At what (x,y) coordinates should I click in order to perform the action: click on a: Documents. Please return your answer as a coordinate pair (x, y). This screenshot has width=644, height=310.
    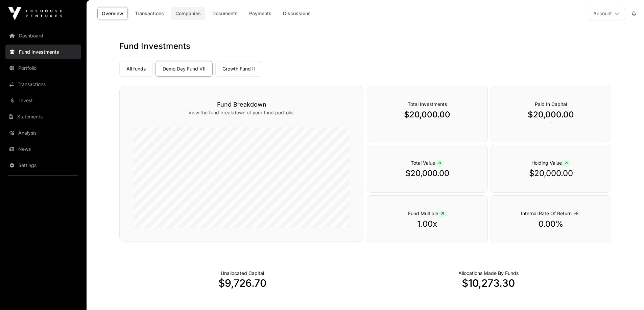
    Looking at the image, I should click on (225, 14).